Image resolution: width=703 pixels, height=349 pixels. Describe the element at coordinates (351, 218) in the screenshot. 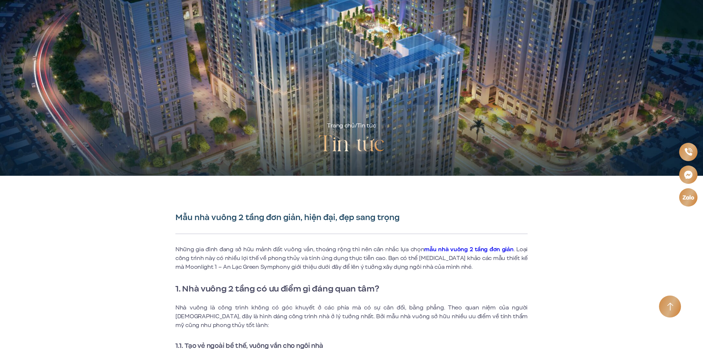

I see `h1: Mẫu nhà vuông 2 tầng đơn giản, hiện đại, đẹp sang trọng` at that location.